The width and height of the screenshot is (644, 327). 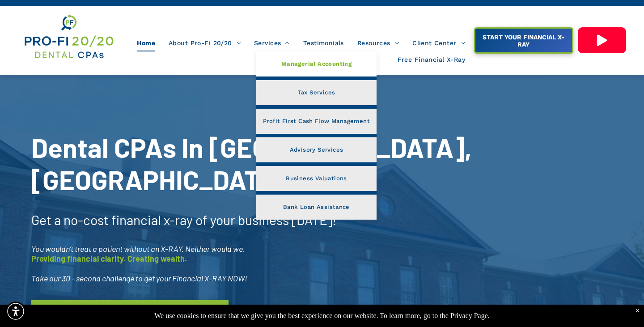 What do you see at coordinates (323, 43) in the screenshot?
I see `a: Testimonials` at bounding box center [323, 43].